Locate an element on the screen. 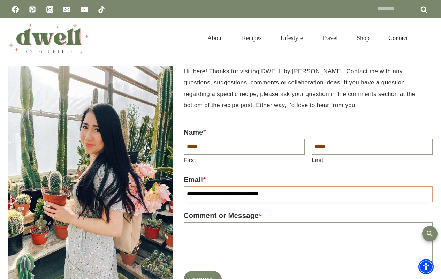 The width and height of the screenshot is (441, 279). a: Shop is located at coordinates (363, 38).